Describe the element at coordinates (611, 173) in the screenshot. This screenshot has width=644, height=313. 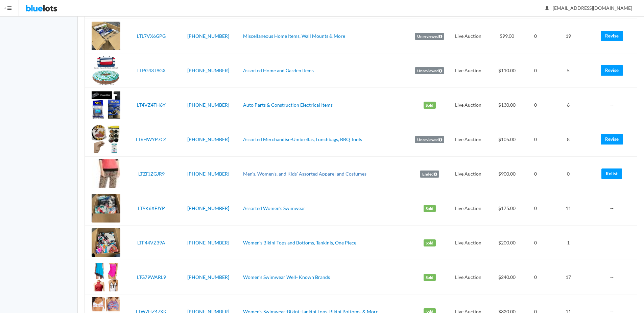
I see `a: Relist` at that location.